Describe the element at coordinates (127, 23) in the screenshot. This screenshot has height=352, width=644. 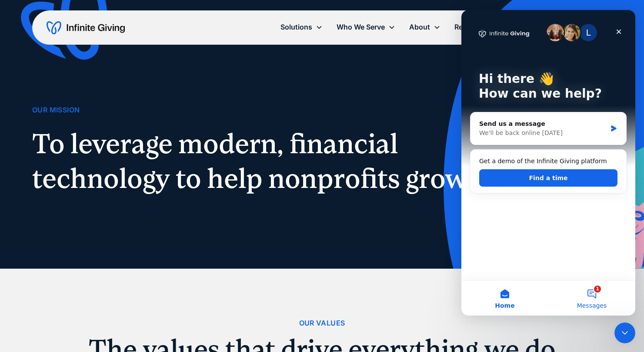
I see `div: Profile image for Leah` at that location.